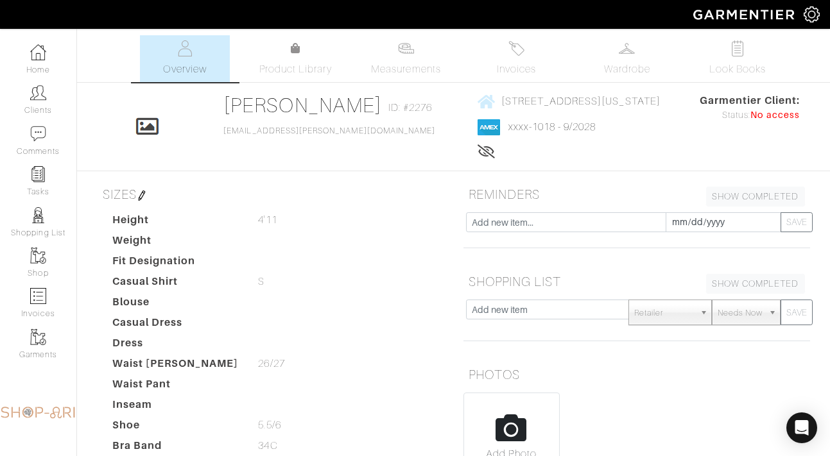  I want to click on span: Product Library, so click(295, 69).